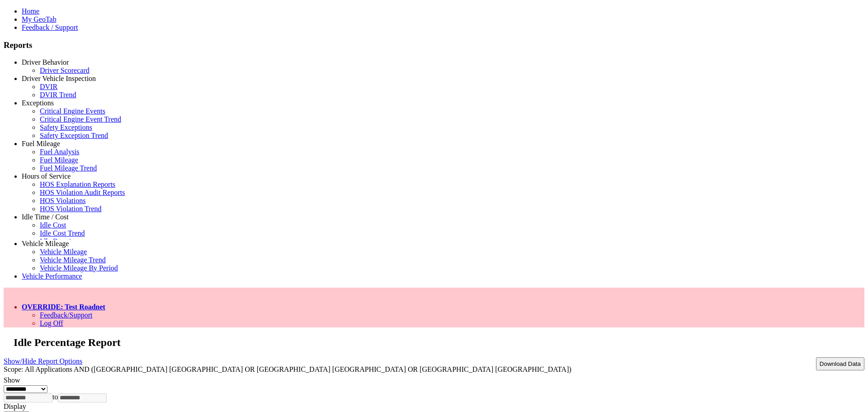 The width and height of the screenshot is (868, 412). I want to click on a: Critical Engine Events, so click(73, 111).